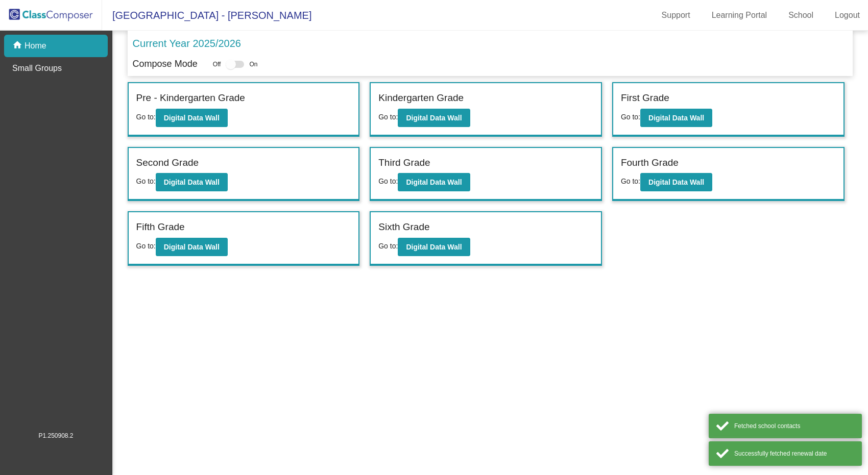 This screenshot has height=475, width=868. I want to click on p: Small Groups, so click(37, 68).